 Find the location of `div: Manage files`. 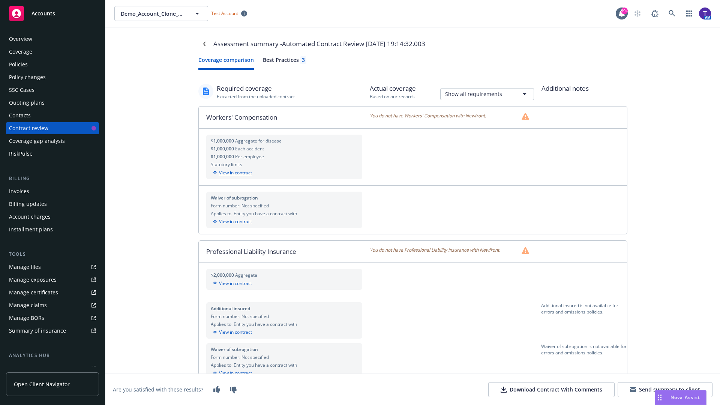

div: Manage files is located at coordinates (25, 267).